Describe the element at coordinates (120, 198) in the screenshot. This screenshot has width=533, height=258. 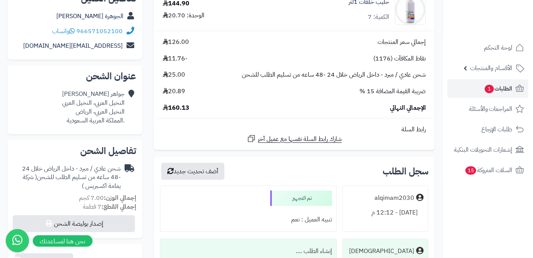
I see `strong: إجمالي الوزن:` at that location.